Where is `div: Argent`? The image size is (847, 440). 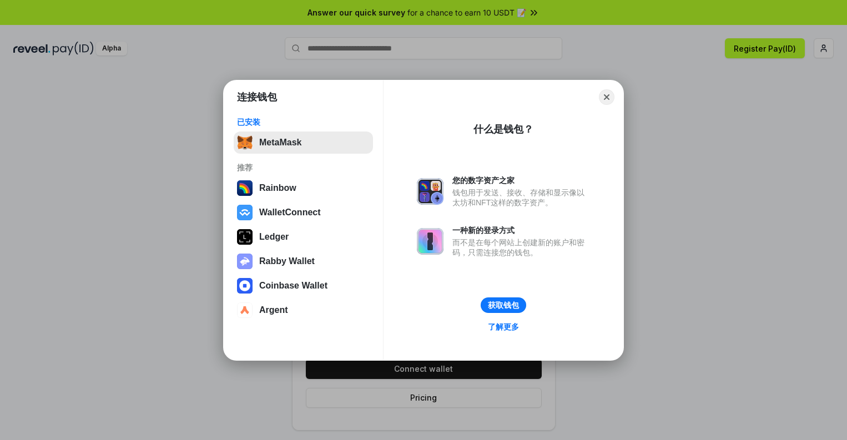 div: Argent is located at coordinates (274, 310).